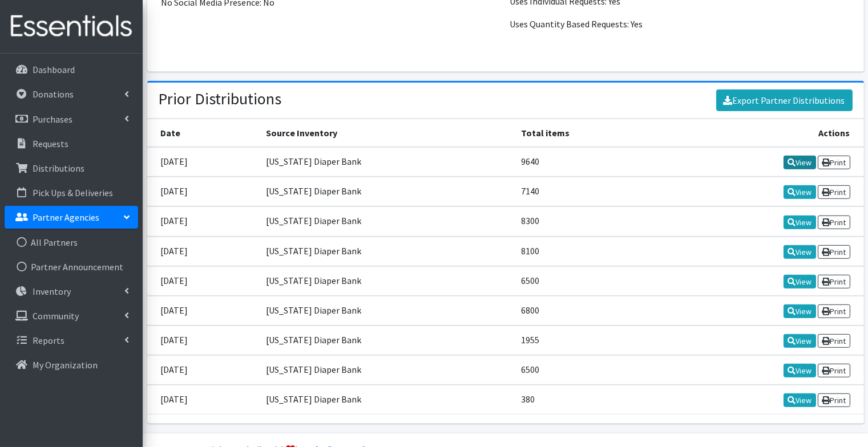 The image size is (868, 447). I want to click on p: Distributions, so click(58, 168).